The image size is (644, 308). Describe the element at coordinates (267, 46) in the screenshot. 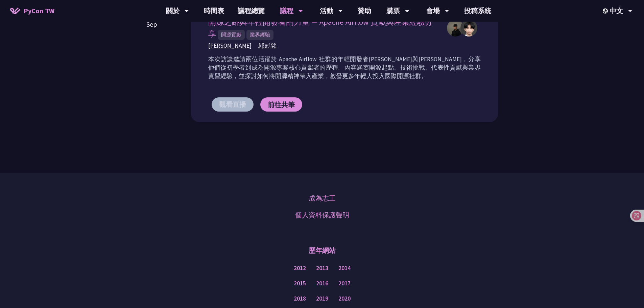

I see `span: 邱冠銘` at that location.